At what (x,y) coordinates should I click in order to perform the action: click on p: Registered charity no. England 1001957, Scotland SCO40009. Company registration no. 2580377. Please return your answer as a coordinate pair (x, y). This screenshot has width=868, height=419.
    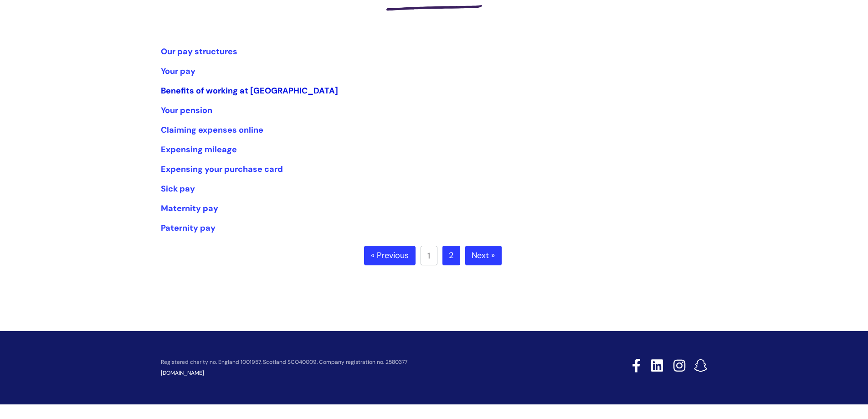
    Looking at the image, I should click on (364, 362).